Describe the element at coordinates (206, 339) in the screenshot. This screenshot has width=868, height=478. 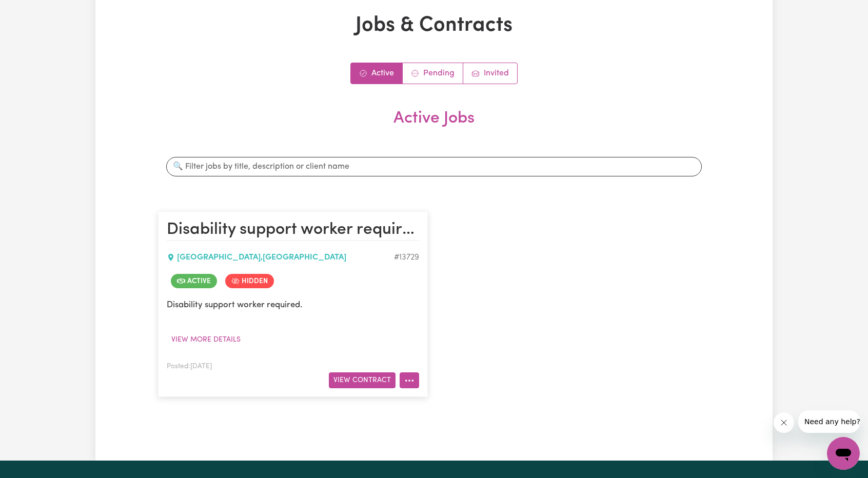
I see `button: View more details` at that location.